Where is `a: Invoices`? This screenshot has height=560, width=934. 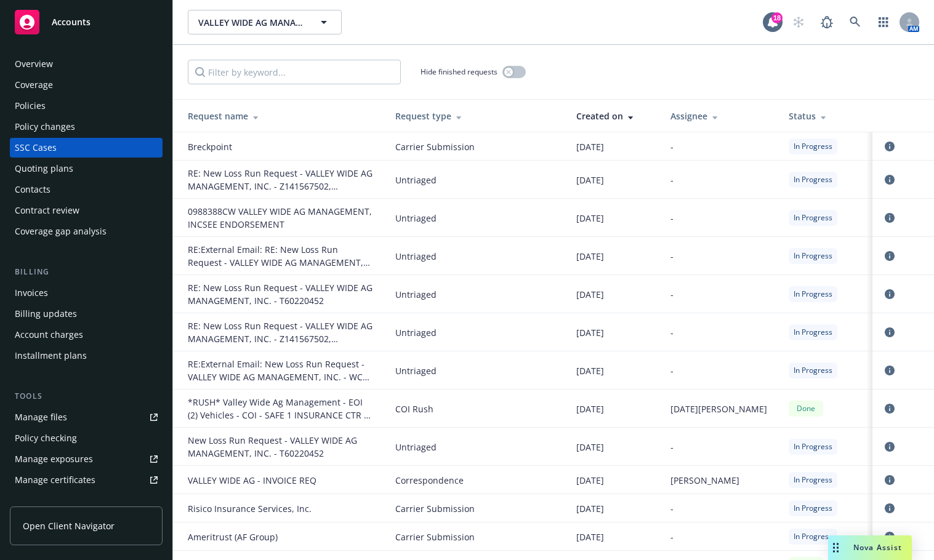 a: Invoices is located at coordinates (87, 293).